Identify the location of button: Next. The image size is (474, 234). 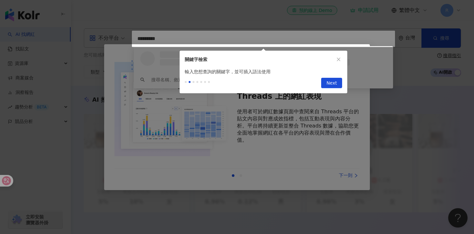
(331, 83).